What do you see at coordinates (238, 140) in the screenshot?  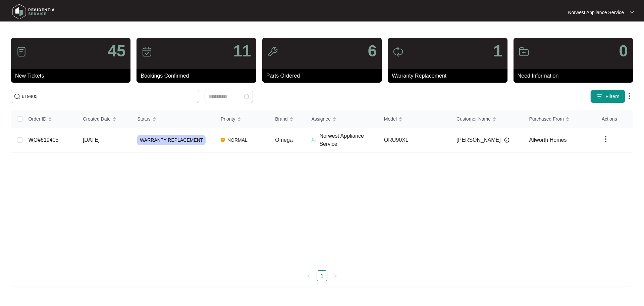 I see `span: NORMAL` at bounding box center [238, 140].